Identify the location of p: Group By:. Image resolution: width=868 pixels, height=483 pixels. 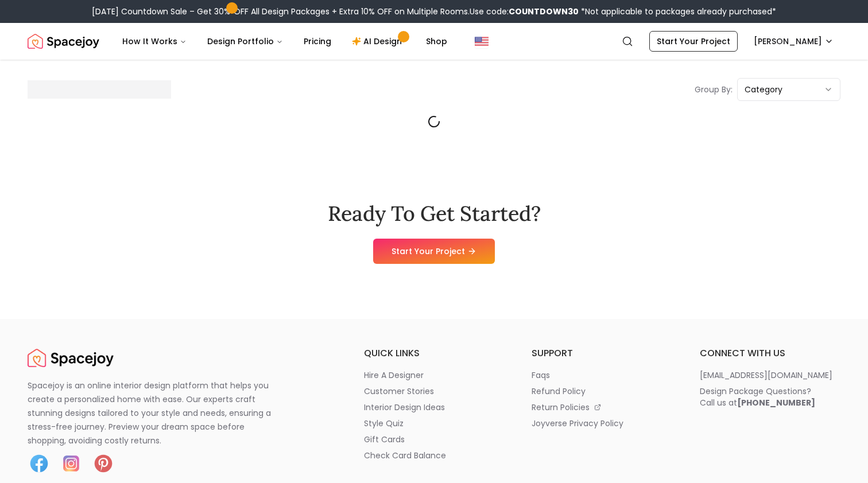
(714, 90).